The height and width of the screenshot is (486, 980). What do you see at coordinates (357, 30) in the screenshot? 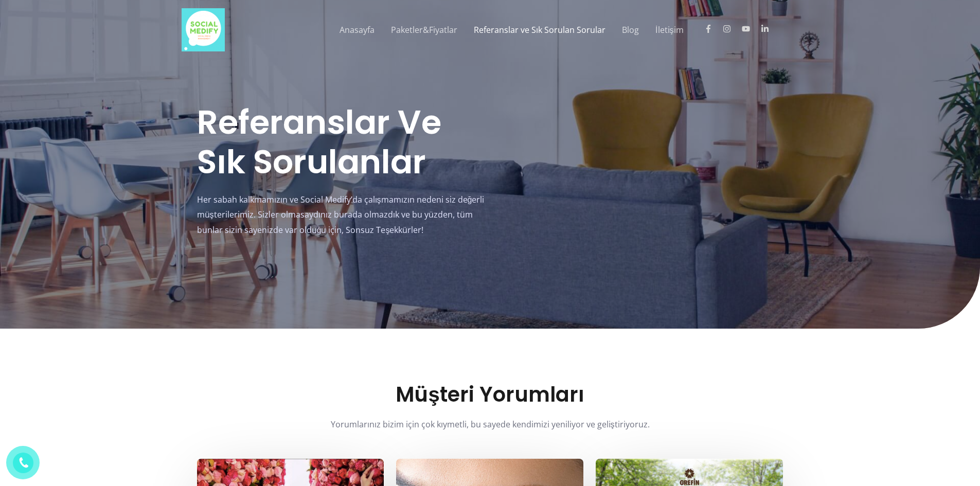
I see `a: Anasayfa` at bounding box center [357, 30].